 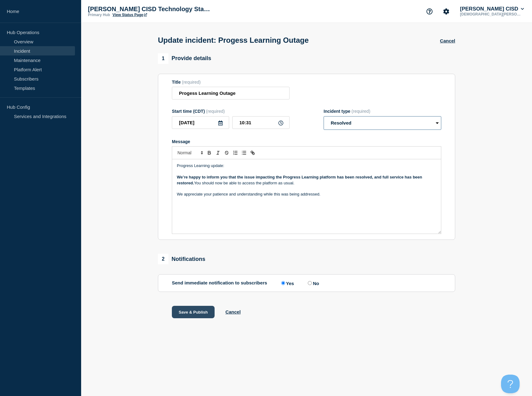 I want to click on h1: Update incident: Progess Learning Outage, so click(x=233, y=40).